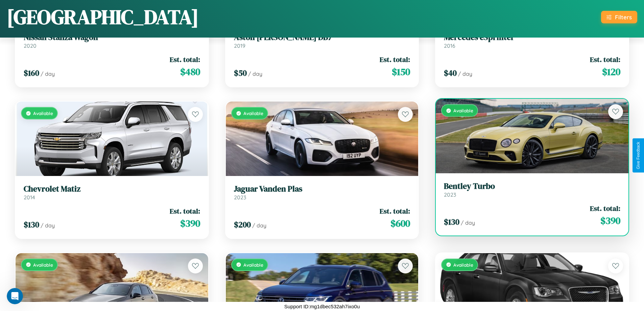  Describe the element at coordinates (322, 306) in the screenshot. I see `p: Support ID: mg1dbec532ah7ixo0u` at that location.